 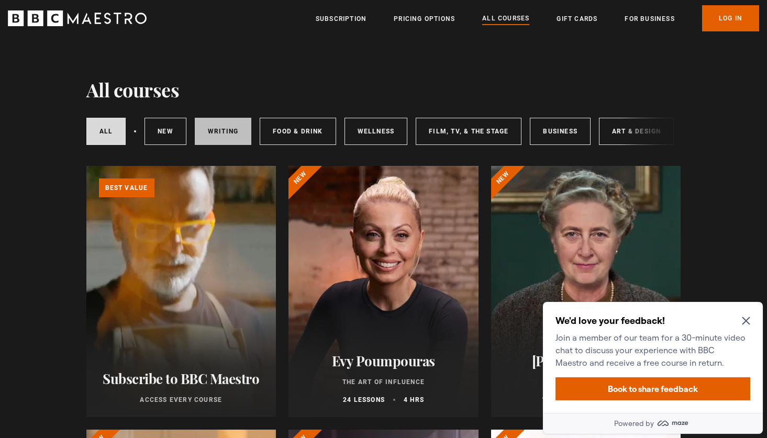 I want to click on a: All, so click(x=106, y=131).